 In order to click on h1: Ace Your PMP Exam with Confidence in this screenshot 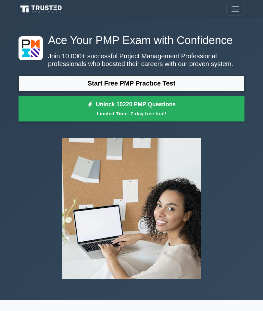, I will do `click(131, 40)`.